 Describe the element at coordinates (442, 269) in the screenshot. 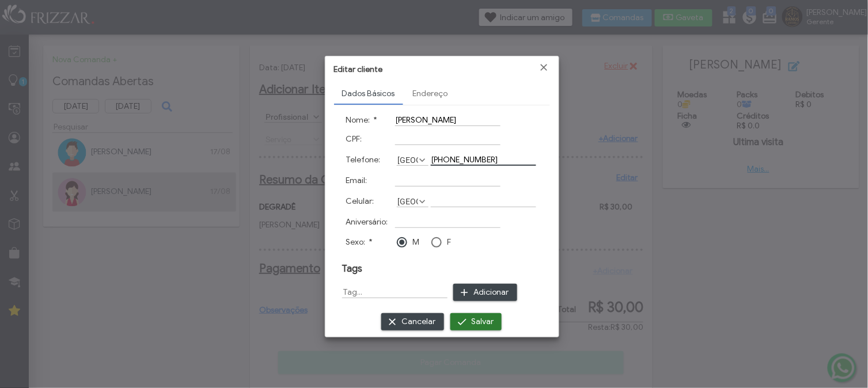

I see `h3: Tags` at that location.